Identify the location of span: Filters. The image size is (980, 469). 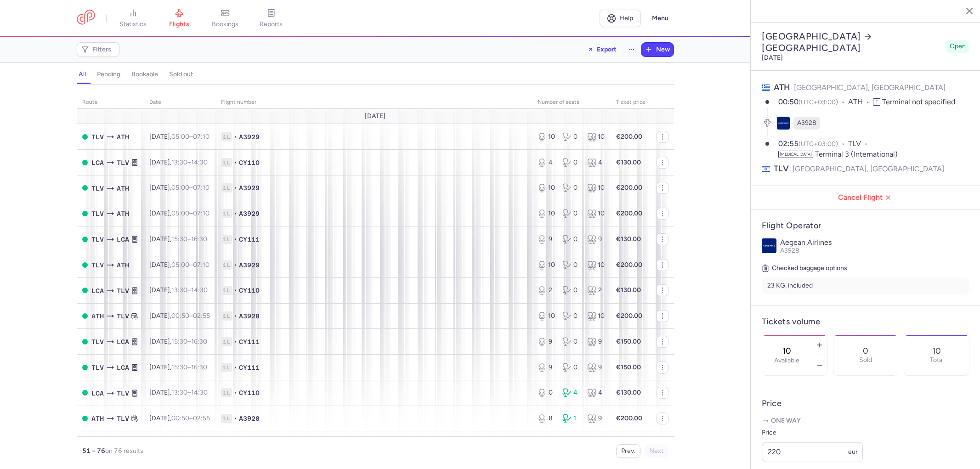
(101, 49).